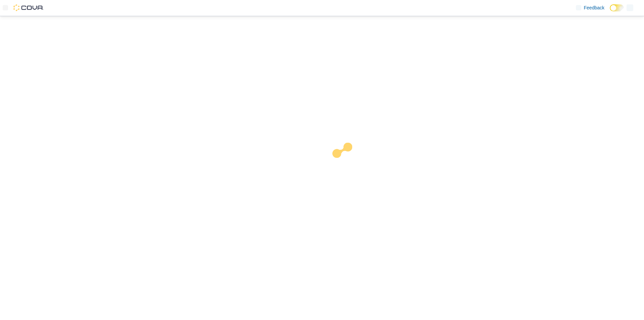 This screenshot has height=320, width=644. What do you see at coordinates (590, 8) in the screenshot?
I see `a: Feedback` at bounding box center [590, 8].